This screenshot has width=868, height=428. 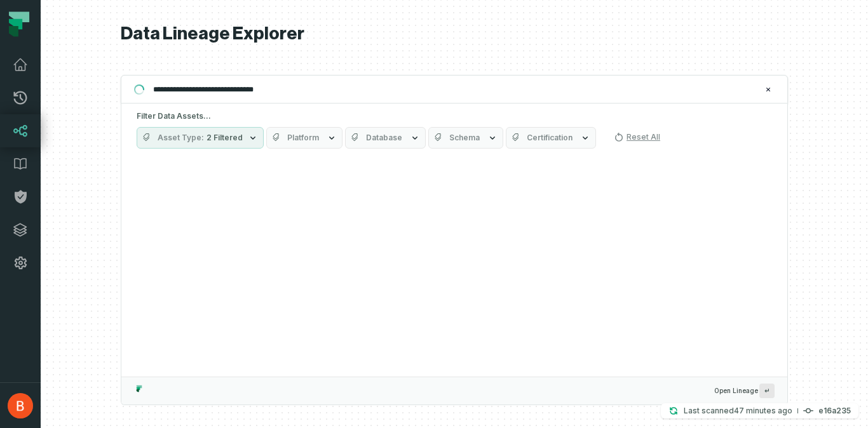 What do you see at coordinates (550, 138) in the screenshot?
I see `span: Certification` at bounding box center [550, 138].